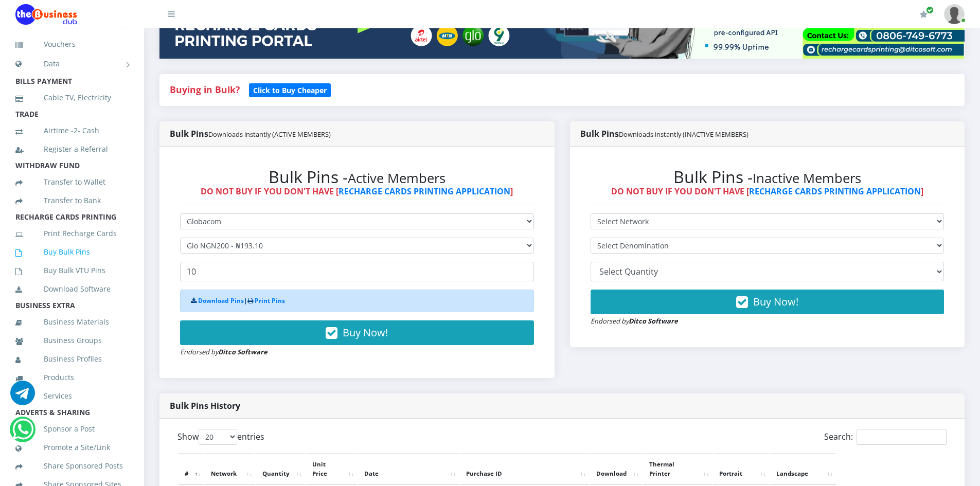  I want to click on a: Business Groups, so click(72, 340).